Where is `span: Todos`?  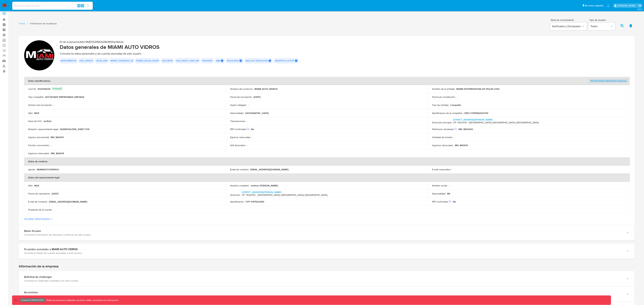 span: Todos is located at coordinates (600, 26).